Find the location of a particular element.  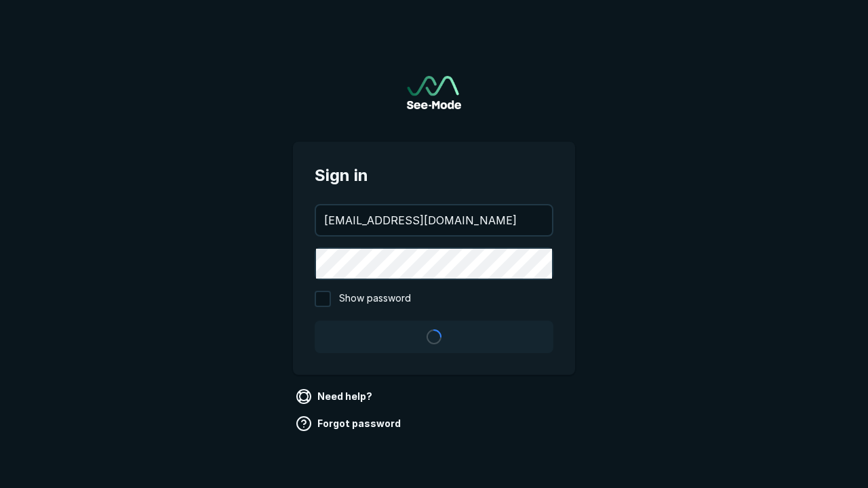

img: See-Mode Logo is located at coordinates (434, 92).